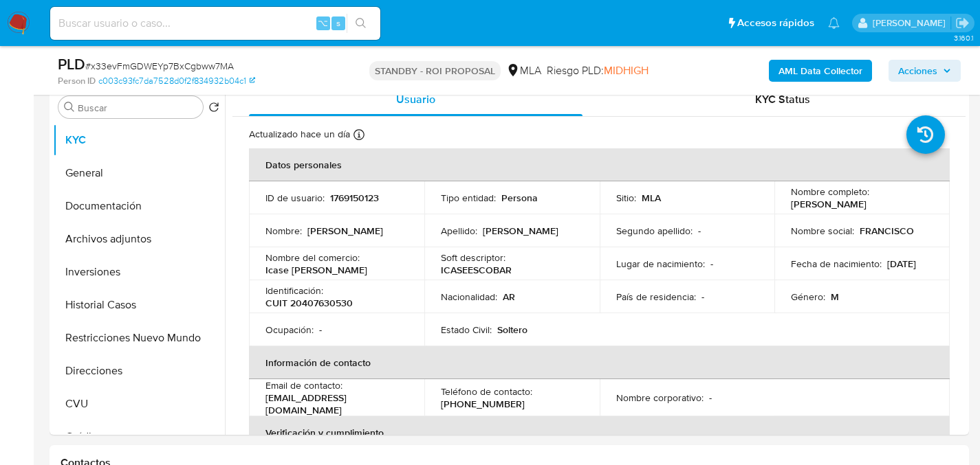 The width and height of the screenshot is (980, 465). Describe the element at coordinates (360, 24) in the screenshot. I see `button: search-icon` at that location.